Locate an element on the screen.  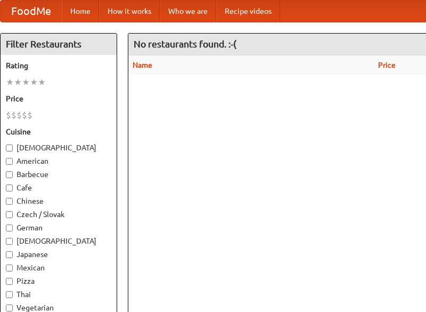
a: Recipe videos is located at coordinates (248, 11).